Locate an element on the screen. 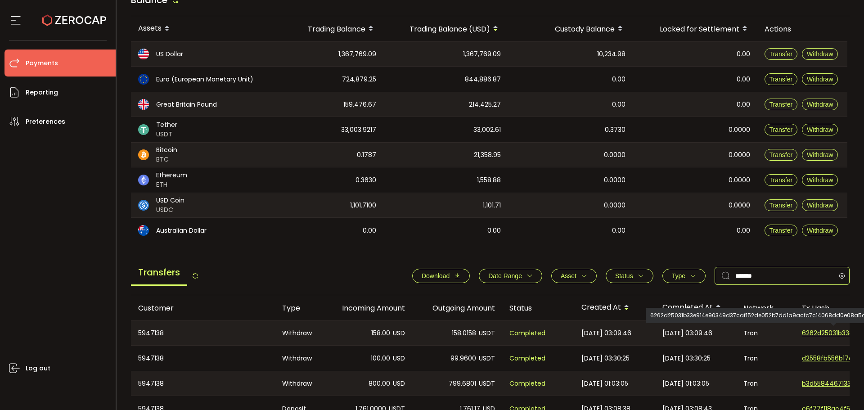 This screenshot has height=410, width=864. span: 99.9600 is located at coordinates (463, 358).